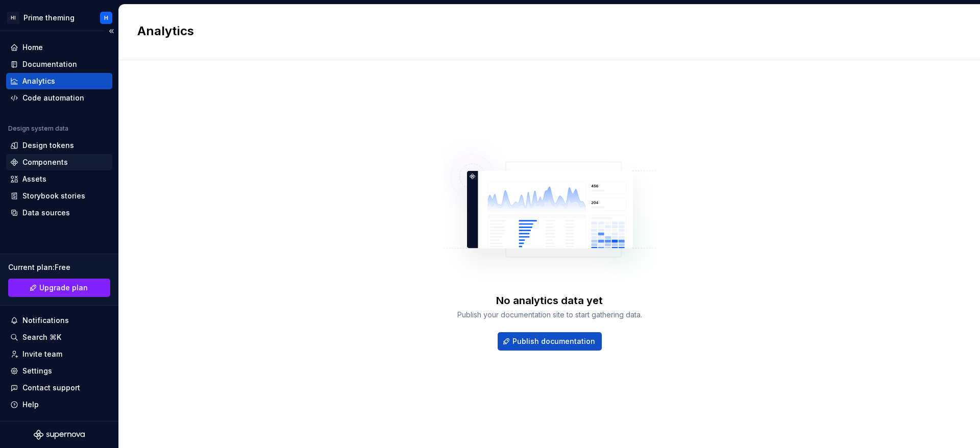 This screenshot has width=980, height=448. I want to click on a: Assets, so click(60, 179).